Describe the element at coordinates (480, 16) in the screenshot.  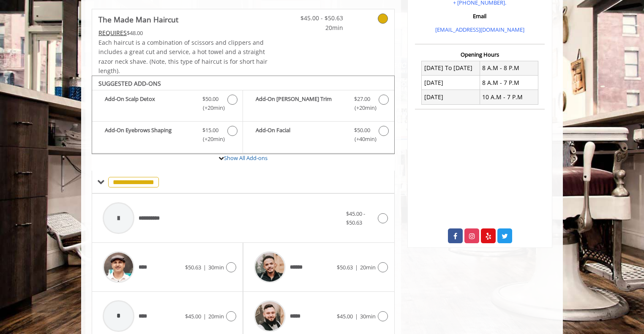
I see `h3: Email` at that location.